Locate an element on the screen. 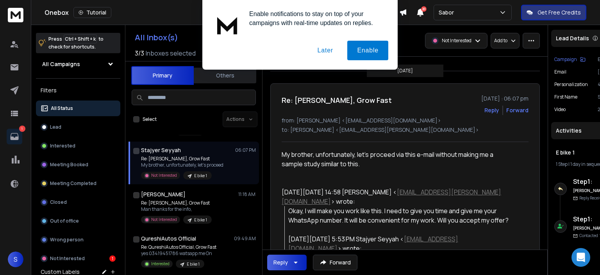 The height and width of the screenshot is (275, 600). p: Meeting Completed is located at coordinates (73, 183).